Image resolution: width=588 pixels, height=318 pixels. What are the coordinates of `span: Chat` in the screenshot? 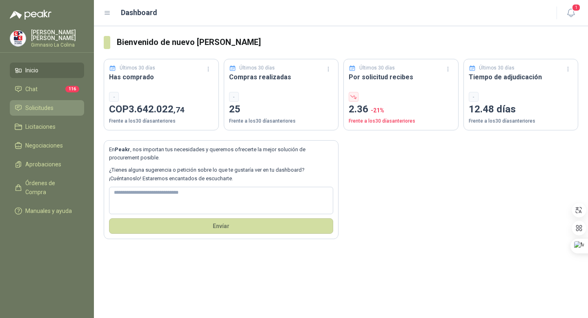 It's located at (31, 89).